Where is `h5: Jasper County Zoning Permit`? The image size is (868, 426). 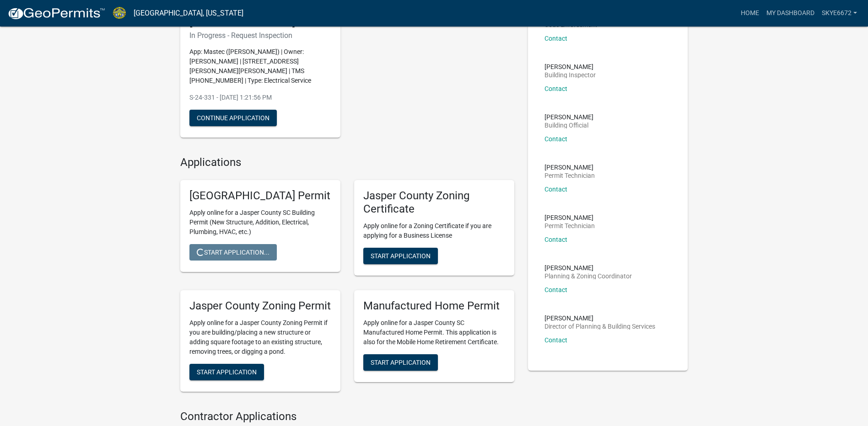
h5: Jasper County Zoning Permit is located at coordinates (261, 306).